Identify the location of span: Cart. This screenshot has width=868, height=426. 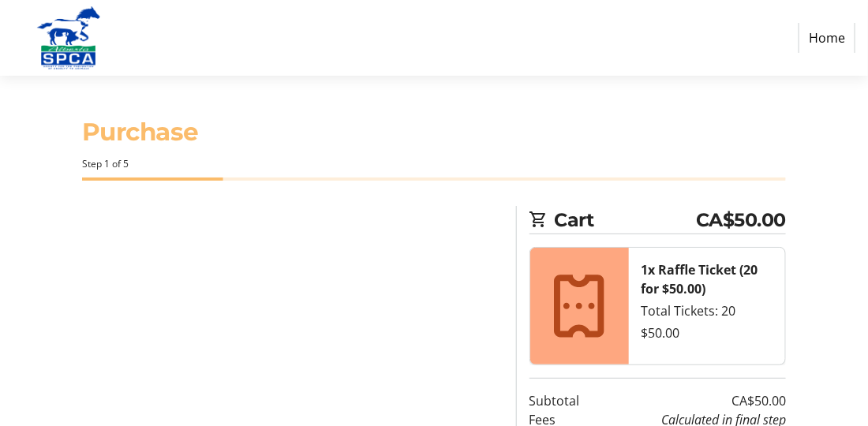
(626, 220).